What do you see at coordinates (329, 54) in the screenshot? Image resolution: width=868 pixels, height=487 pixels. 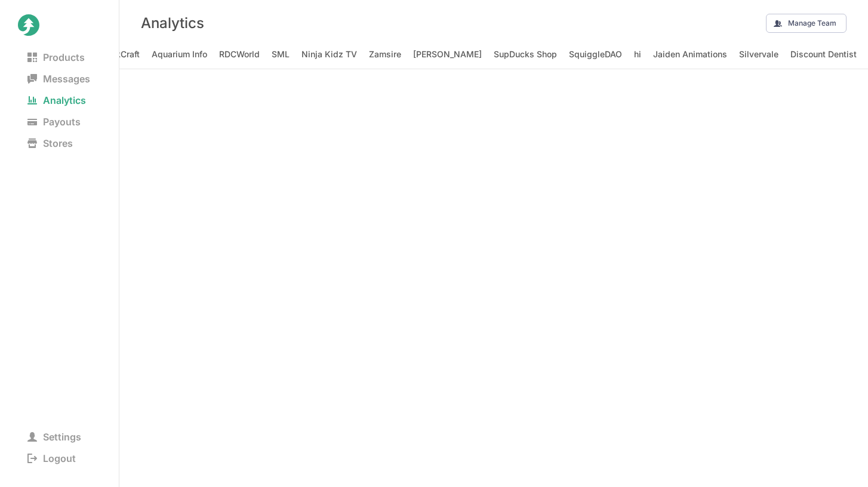 I see `span: Ninja Kidz TV` at bounding box center [329, 54].